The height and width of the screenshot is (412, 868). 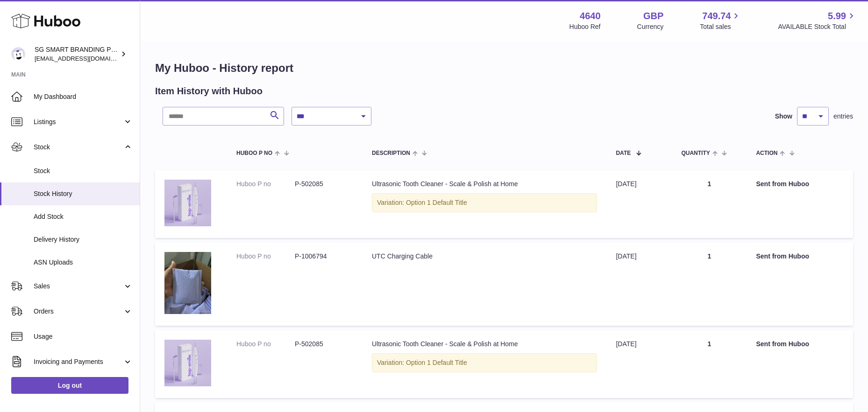 What do you see at coordinates (484, 284) in the screenshot?
I see `td: UTC Charging Cable` at bounding box center [484, 284].